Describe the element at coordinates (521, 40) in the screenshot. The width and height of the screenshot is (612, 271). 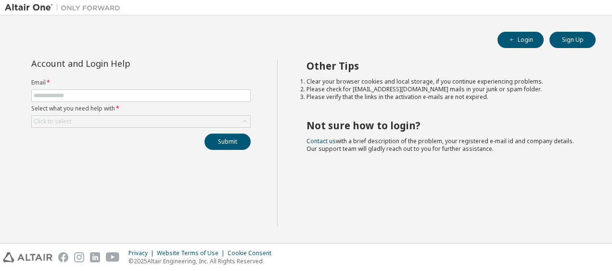
I see `button: Login` at that location.